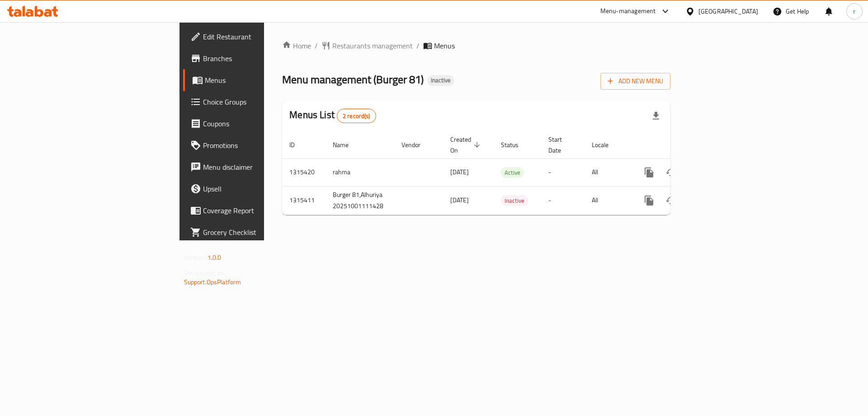  I want to click on a: Restaurants management, so click(367, 45).